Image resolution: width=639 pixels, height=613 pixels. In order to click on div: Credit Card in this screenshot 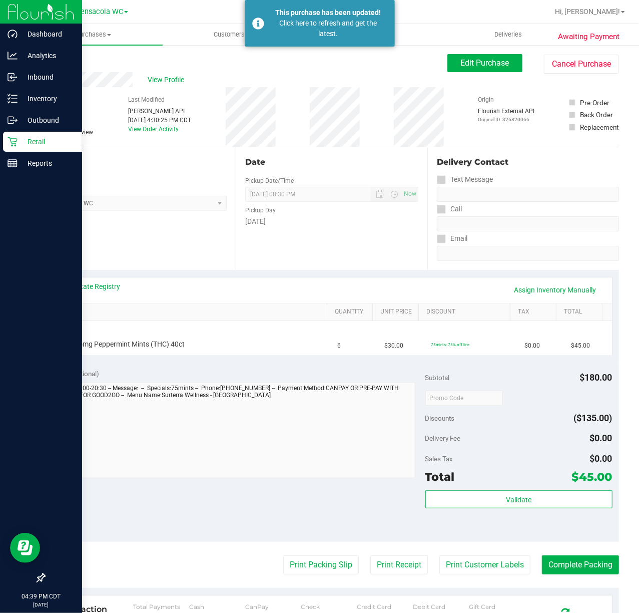, I will do `click(385, 606)`.